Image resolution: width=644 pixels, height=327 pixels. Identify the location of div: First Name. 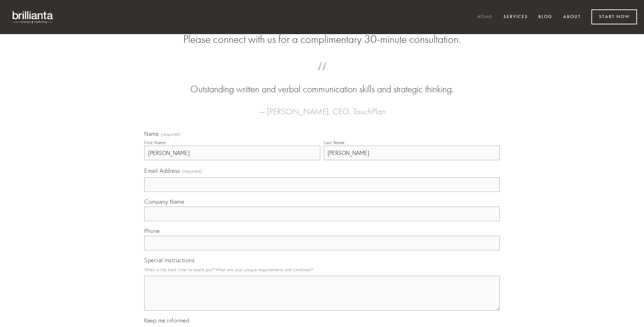
(154, 143).